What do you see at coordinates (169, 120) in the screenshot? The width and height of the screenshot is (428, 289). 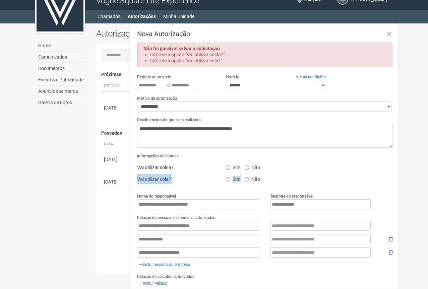 I see `label: Detalhamento do que será realizado` at bounding box center [169, 120].